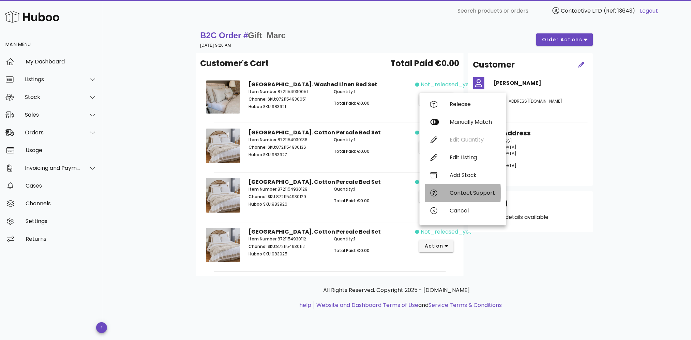 Image resolution: width=691 pixels, height=340 pixels. I want to click on div: Cancel, so click(473, 210).